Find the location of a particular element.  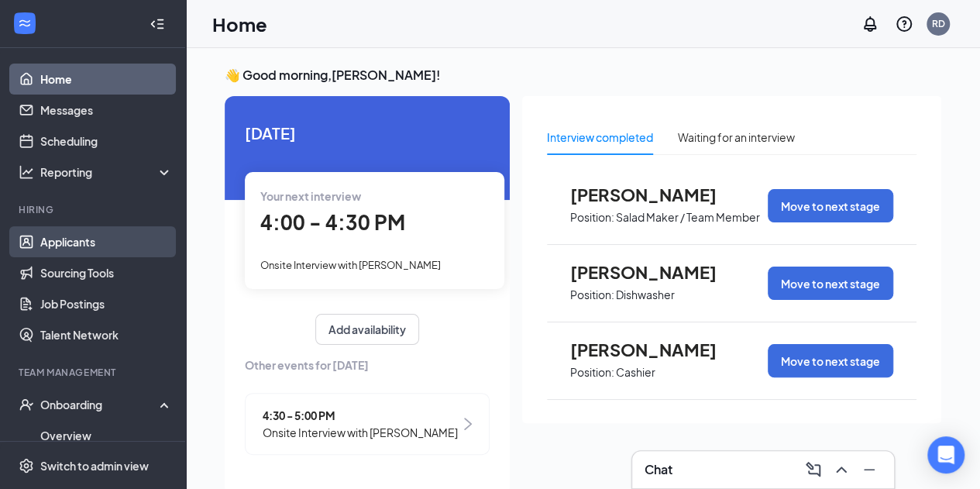

a: Talent Network is located at coordinates (106, 335).